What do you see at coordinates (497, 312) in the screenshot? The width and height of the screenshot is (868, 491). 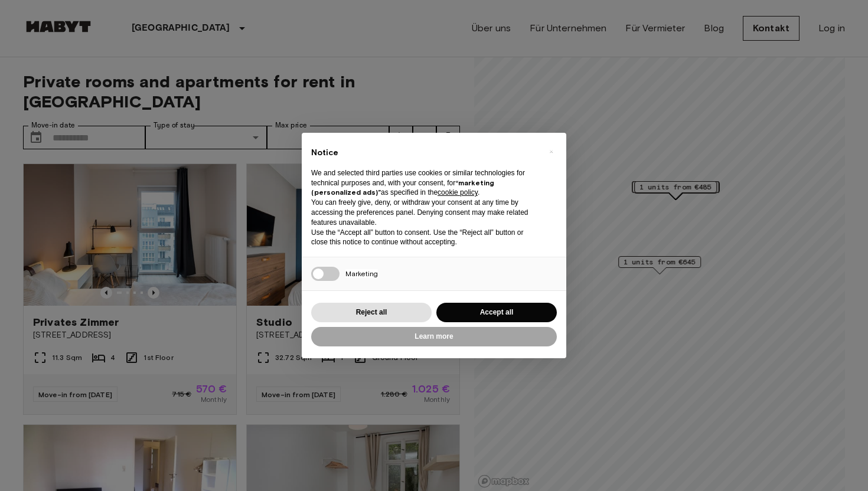 I see `button: Accept all` at bounding box center [497, 312].